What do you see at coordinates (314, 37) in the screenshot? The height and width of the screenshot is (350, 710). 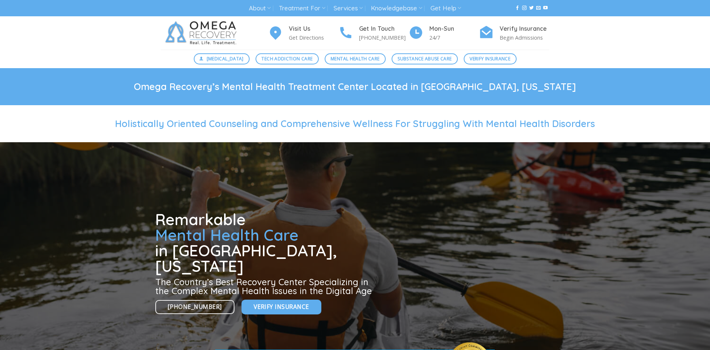 I see `p: Get Directions` at bounding box center [314, 37].